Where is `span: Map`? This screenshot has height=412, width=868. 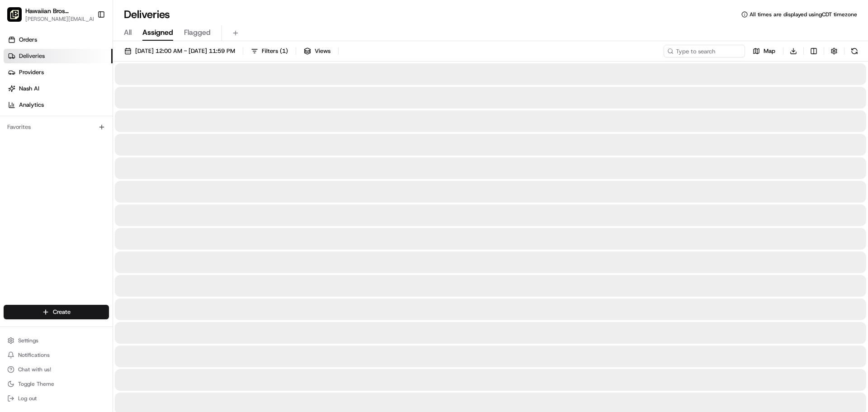 span: Map is located at coordinates (770, 52).